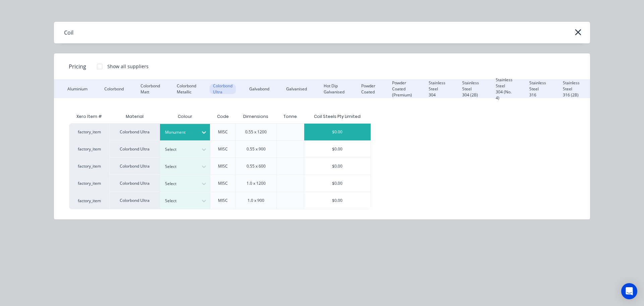 The image size is (644, 306). What do you see at coordinates (290, 117) in the screenshot?
I see `div: Tonne` at bounding box center [290, 117].